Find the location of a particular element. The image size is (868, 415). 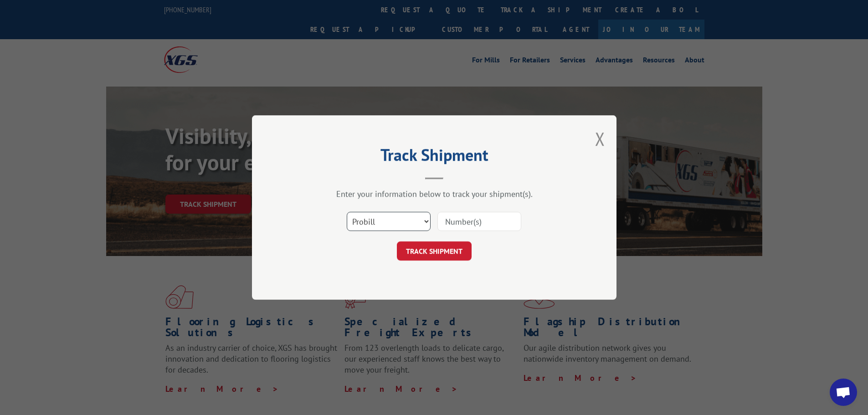

div: Open chat is located at coordinates (843, 392).